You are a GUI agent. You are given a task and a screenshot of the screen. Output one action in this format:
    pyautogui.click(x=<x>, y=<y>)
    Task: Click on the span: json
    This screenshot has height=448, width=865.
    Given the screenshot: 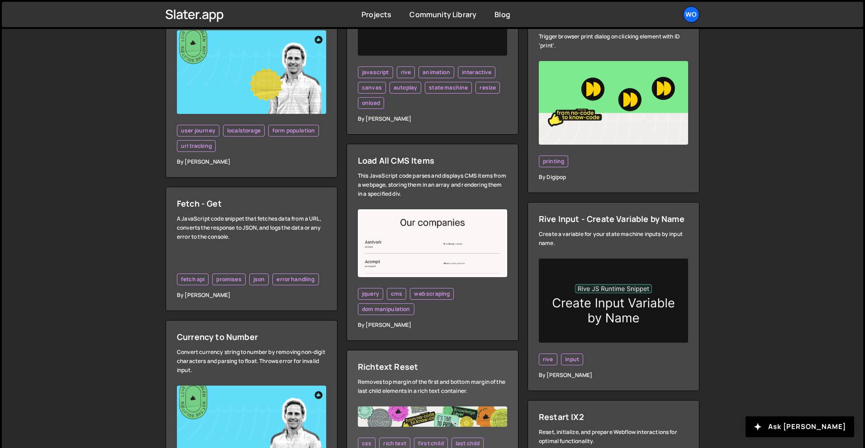 What is the action you would take?
    pyautogui.click(x=259, y=280)
    